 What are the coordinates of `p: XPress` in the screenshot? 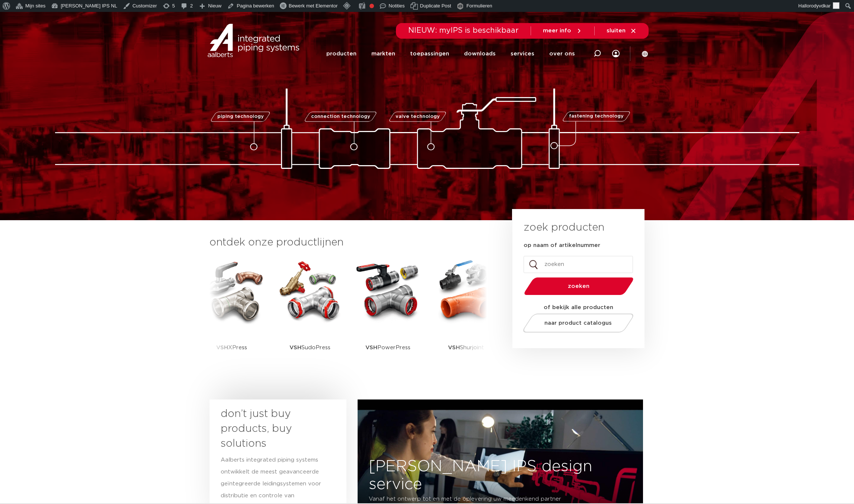 It's located at (232, 347).